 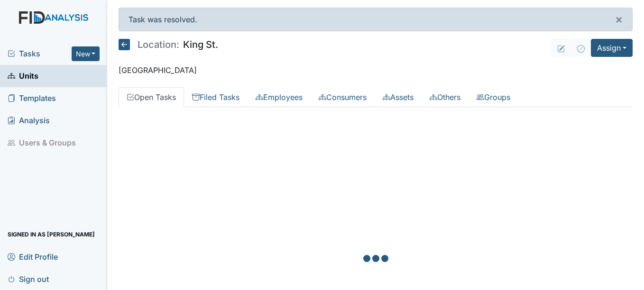 What do you see at coordinates (279, 97) in the screenshot?
I see `a: Employees` at bounding box center [279, 97].